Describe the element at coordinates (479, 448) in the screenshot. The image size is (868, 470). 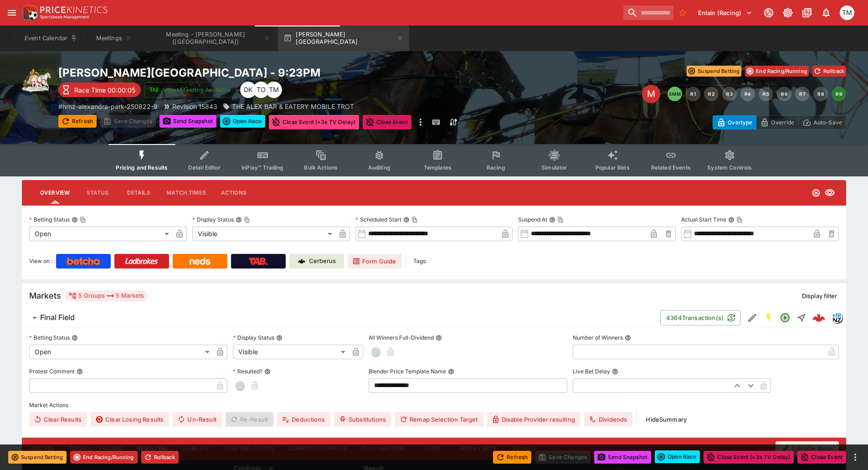
I see `button: Price Limits` at that location.